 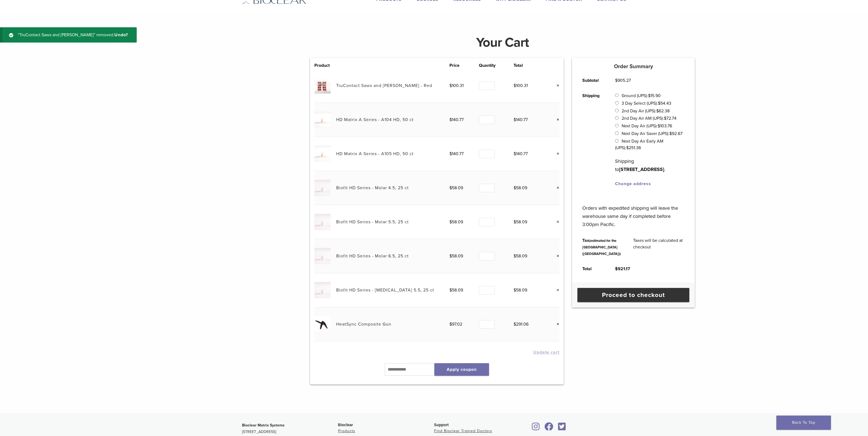 I want to click on h5: Order Summary, so click(x=633, y=66).